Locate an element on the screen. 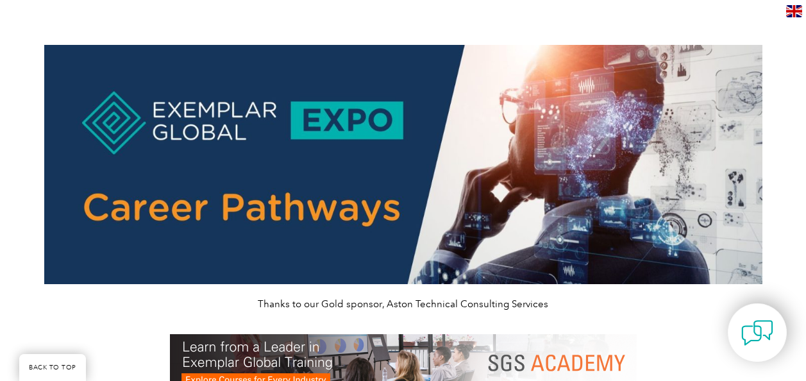 This screenshot has height=381, width=806. img: contact-chat.png is located at coordinates (758, 333).